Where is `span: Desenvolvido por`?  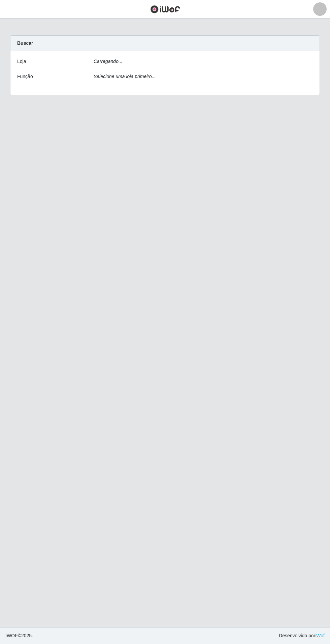 span: Desenvolvido por is located at coordinates (301, 636).